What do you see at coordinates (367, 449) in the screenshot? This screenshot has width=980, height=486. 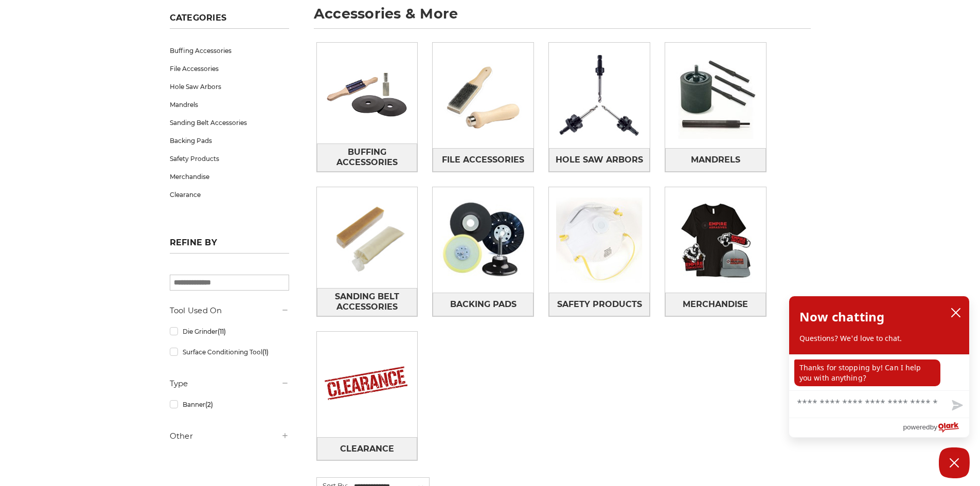 I see `span: Clearance` at bounding box center [367, 449].